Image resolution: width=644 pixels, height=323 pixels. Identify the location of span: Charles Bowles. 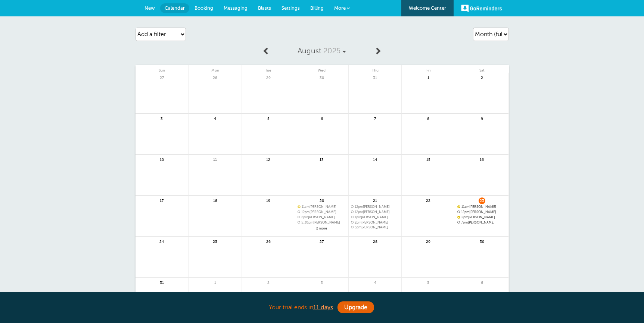
(375, 207).